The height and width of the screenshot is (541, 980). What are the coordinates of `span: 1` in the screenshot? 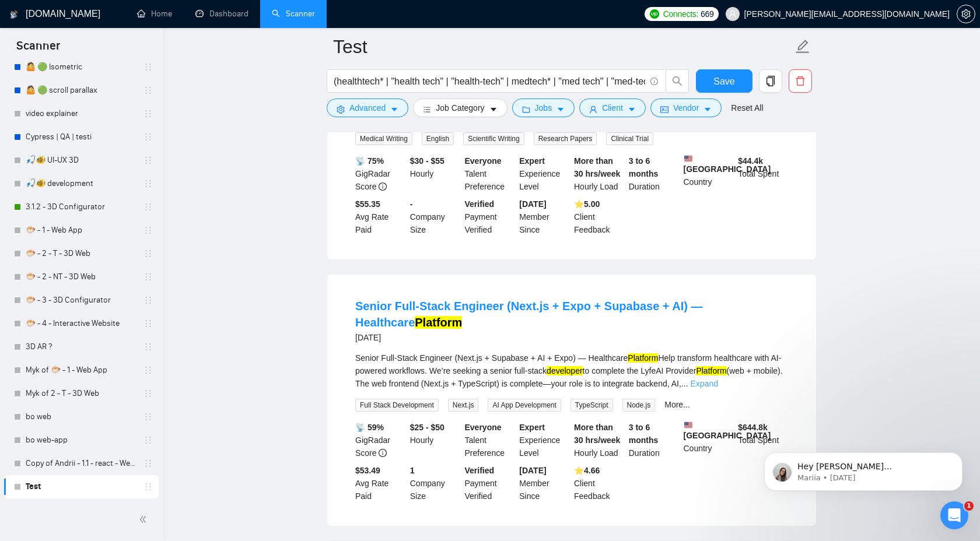 It's located at (969, 506).